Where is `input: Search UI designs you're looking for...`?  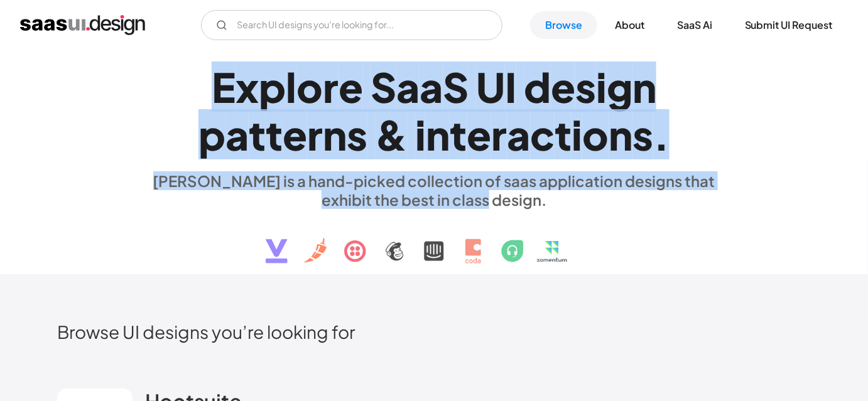 input: Search UI designs you're looking for... is located at coordinates (352, 25).